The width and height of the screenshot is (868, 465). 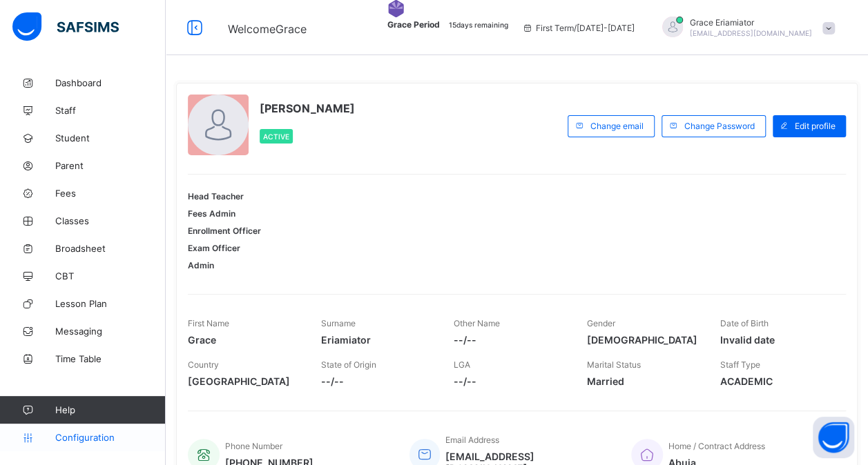 What do you see at coordinates (111, 303) in the screenshot?
I see `span: Lesson Plan` at bounding box center [111, 303].